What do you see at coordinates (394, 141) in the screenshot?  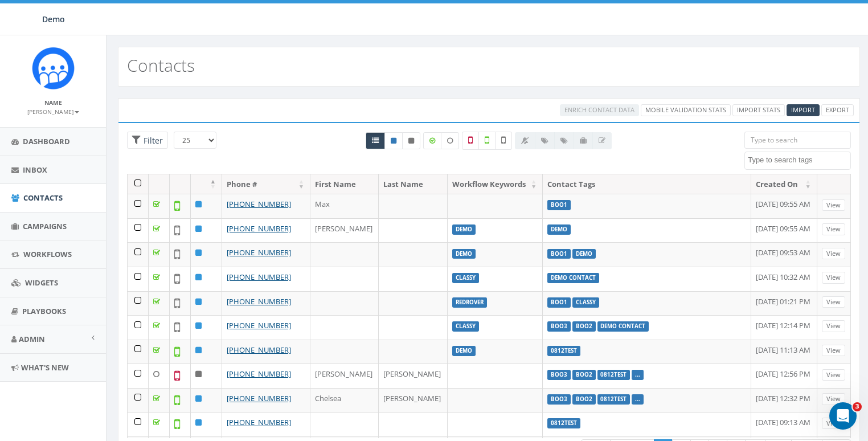 I see `i: This phone number is subscribed and will receive texts.` at bounding box center [394, 141].